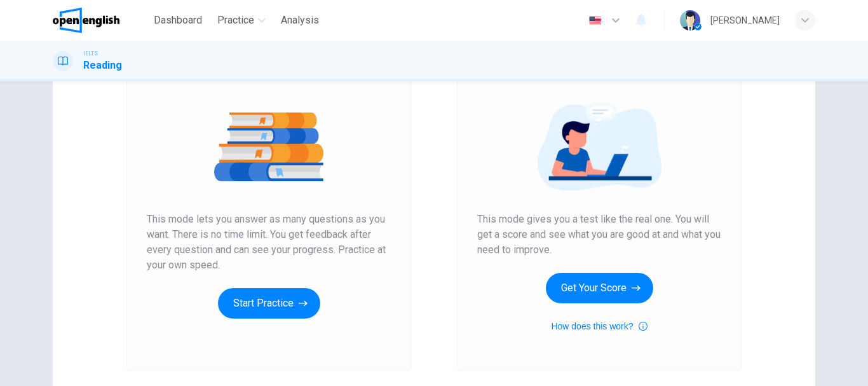 The width and height of the screenshot is (868, 386). What do you see at coordinates (242, 21) in the screenshot?
I see `button: Practice` at bounding box center [242, 21].